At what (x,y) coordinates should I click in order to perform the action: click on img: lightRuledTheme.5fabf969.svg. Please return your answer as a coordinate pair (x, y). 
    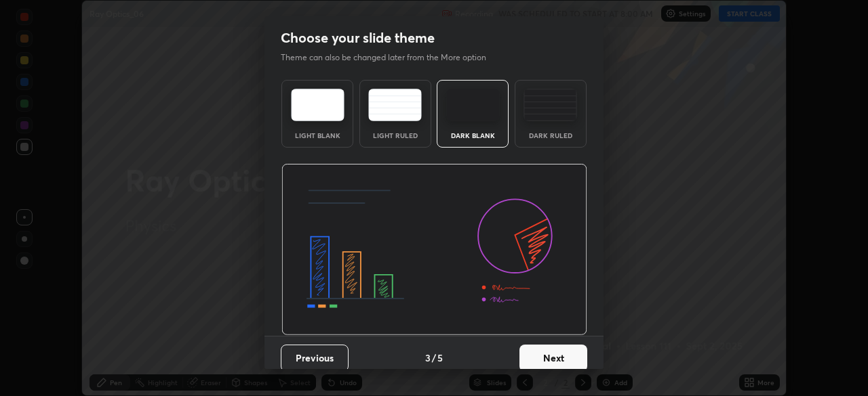
    Looking at the image, I should click on (395, 105).